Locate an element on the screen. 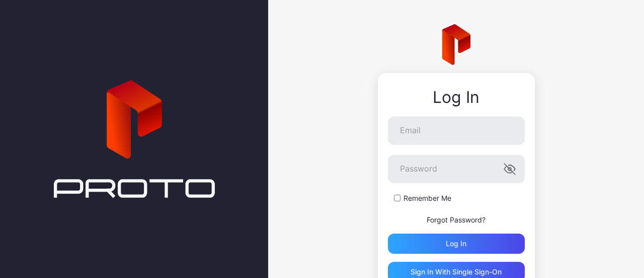 The height and width of the screenshot is (278, 644). a: Forgot Password? is located at coordinates (456, 219).